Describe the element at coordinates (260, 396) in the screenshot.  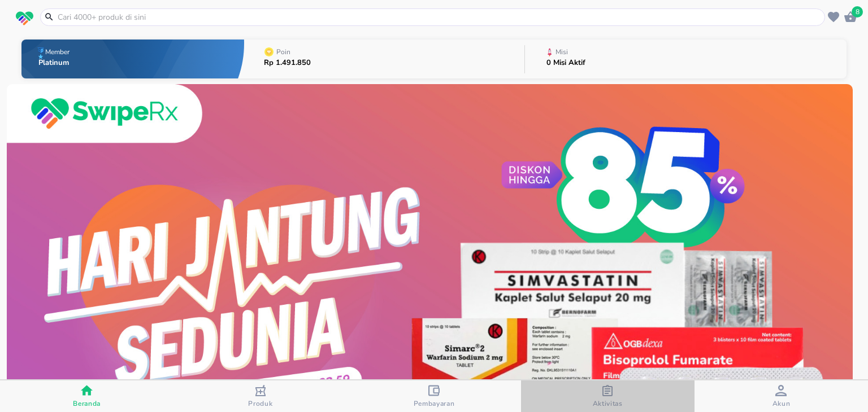
I see `button: Produk` at that location.